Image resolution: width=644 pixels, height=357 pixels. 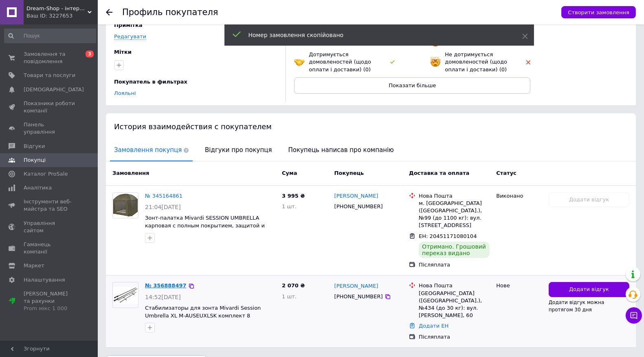 What do you see at coordinates (205, 225) in the screenshot?
I see `span: Зонт-палатка Mivardi SESSION UMBRELLA карповая с полным покрытием, защитой и окном М-AUSEUXL` at bounding box center [205, 225].